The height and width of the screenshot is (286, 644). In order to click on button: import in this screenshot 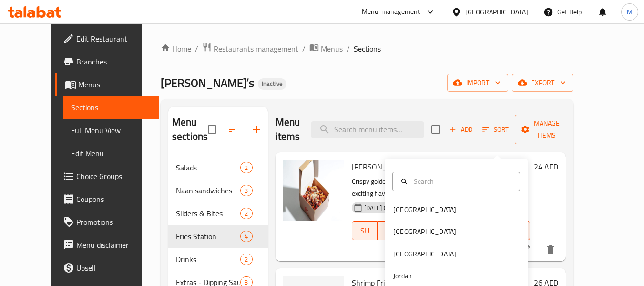, I will do `click(478, 82)`.